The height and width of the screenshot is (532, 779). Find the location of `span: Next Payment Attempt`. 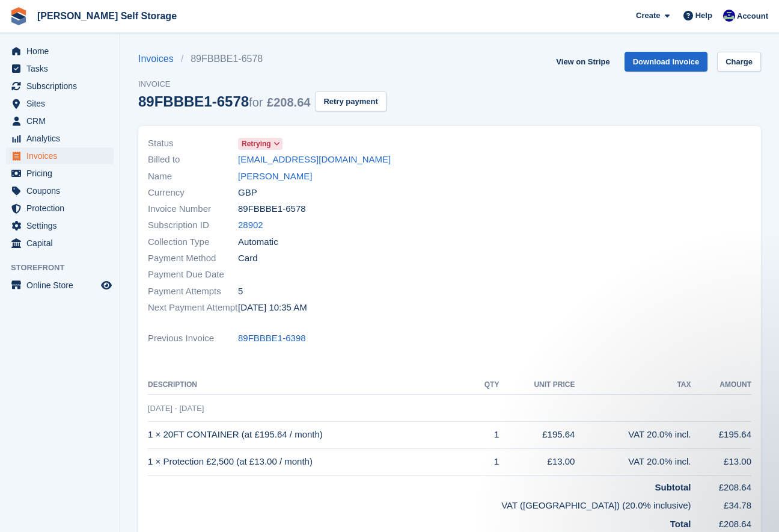

span: Next Payment Attempt is located at coordinates (193, 307).